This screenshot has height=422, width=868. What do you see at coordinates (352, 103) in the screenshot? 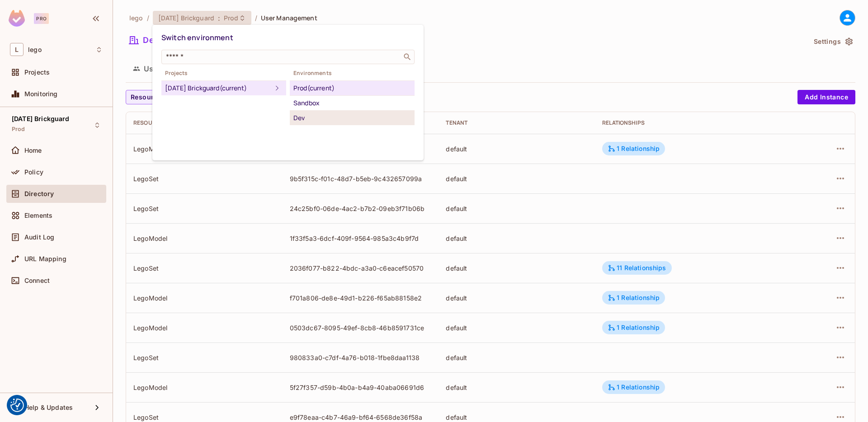
I see `div: Sandbox` at bounding box center [352, 103].